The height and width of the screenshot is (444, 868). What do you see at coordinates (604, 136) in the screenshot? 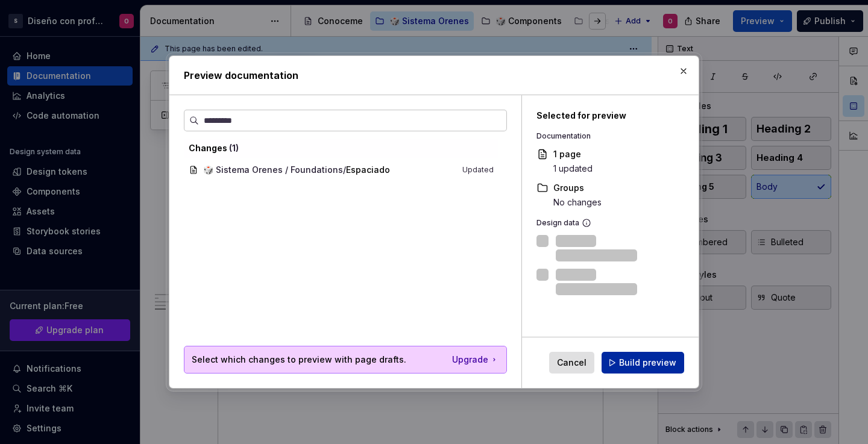
I see `div: Documentation` at bounding box center [604, 136].